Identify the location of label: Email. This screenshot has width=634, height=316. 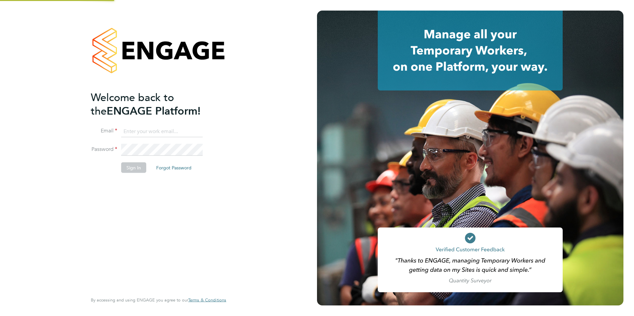
(104, 131).